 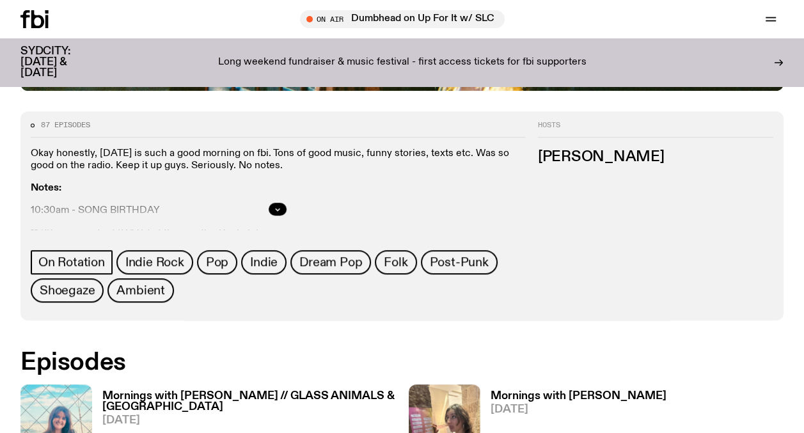 I want to click on span: Folk, so click(x=395, y=262).